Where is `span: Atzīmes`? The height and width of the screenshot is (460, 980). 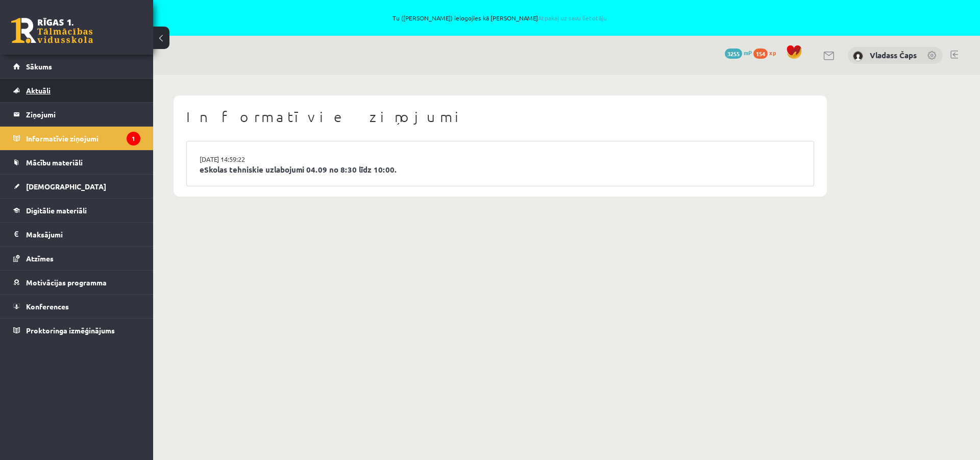 span: Atzīmes is located at coordinates (40, 258).